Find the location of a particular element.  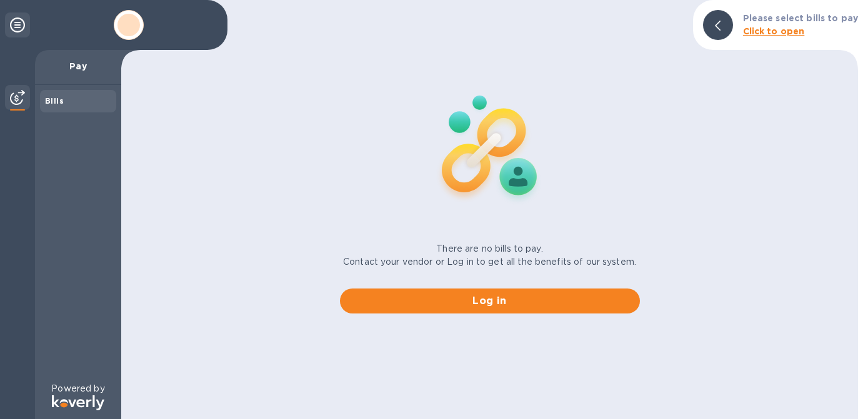

b: Bills is located at coordinates (55, 101).